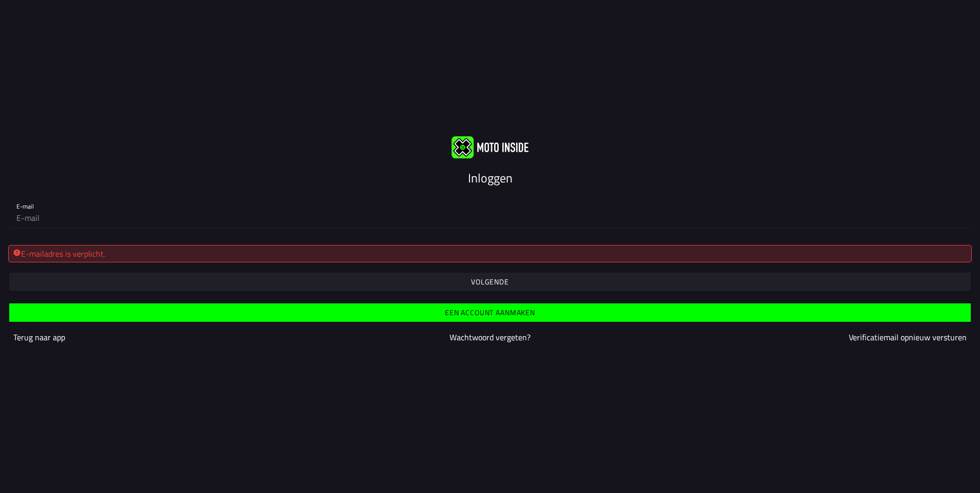  What do you see at coordinates (490, 254) in the screenshot?
I see `div: E-mailadres is verplicht.` at bounding box center [490, 254].